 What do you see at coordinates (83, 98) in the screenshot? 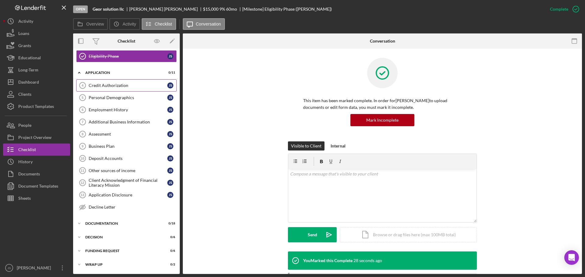
I see `tspan: 5` at bounding box center [83, 98].